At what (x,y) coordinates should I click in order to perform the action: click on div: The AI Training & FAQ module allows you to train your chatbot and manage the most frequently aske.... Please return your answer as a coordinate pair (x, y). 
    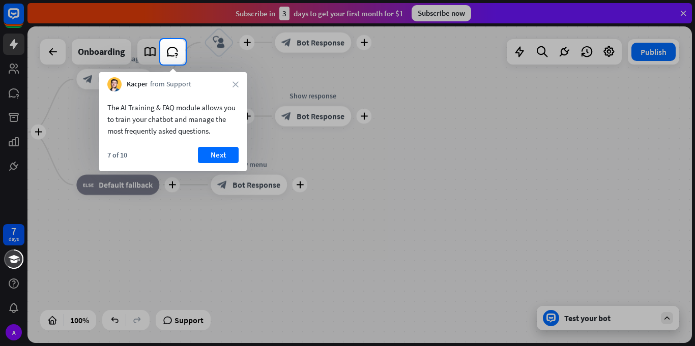
    Looking at the image, I should click on (173, 119).